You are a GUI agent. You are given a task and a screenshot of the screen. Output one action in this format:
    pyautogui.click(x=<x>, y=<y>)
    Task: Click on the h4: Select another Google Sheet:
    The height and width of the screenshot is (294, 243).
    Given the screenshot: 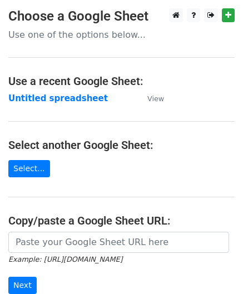 What is the action you would take?
    pyautogui.click(x=121, y=145)
    